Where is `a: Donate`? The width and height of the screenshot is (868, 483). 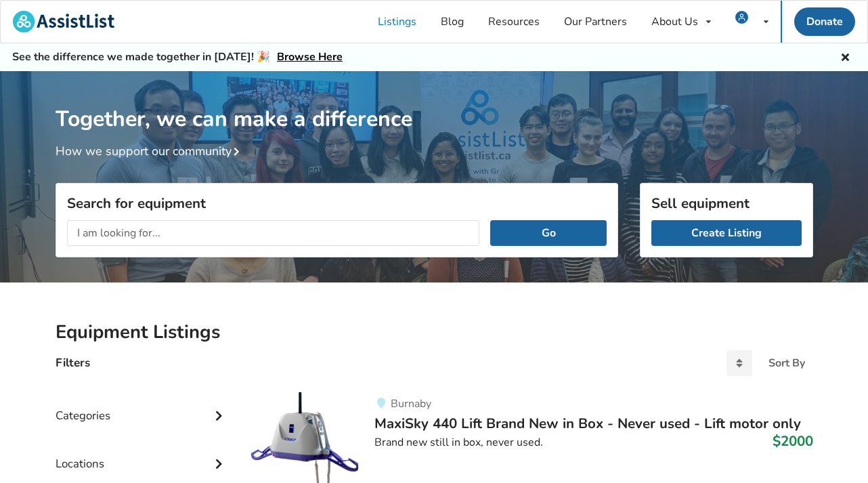
a: Donate is located at coordinates (824, 22).